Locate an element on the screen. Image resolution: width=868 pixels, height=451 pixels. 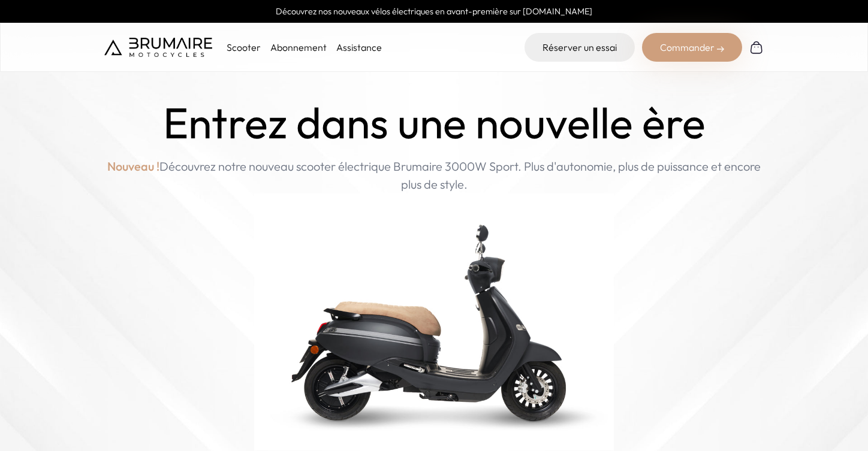
p: Découvrez notre nouveau scooter électrique Brumaire 3000W Sport. Plus d'autonomie, plus de puissa... is located at coordinates (434, 176).